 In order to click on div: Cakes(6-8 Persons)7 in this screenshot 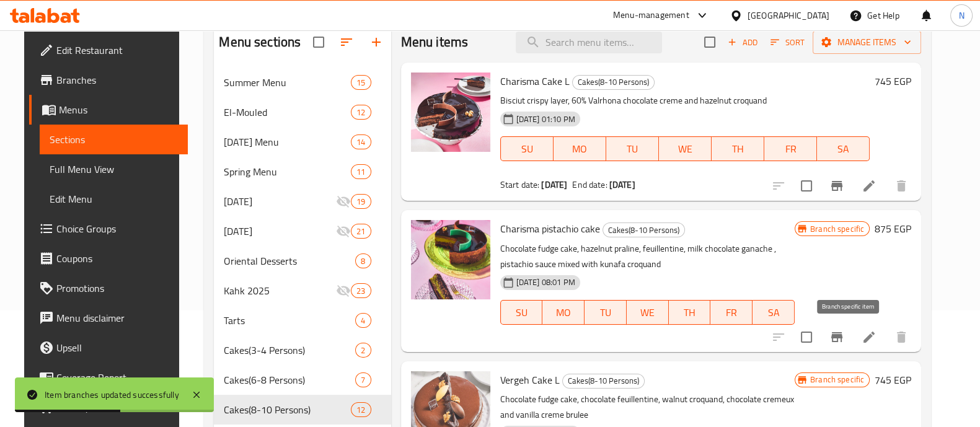, I will do `click(302, 380)`.